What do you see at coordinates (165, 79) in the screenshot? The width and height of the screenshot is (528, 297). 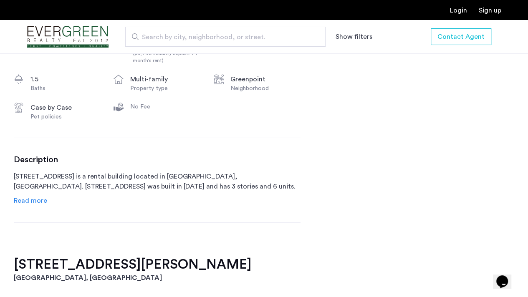 I see `div: multi-family` at bounding box center [165, 79].